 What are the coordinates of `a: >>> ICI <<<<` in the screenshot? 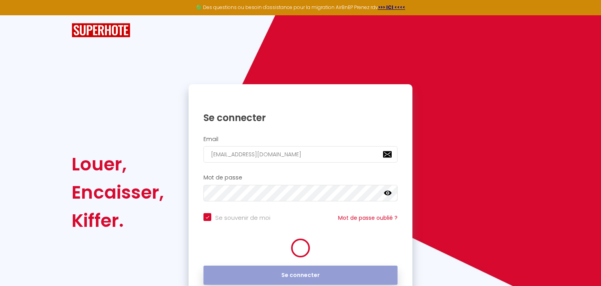 It's located at (392, 7).